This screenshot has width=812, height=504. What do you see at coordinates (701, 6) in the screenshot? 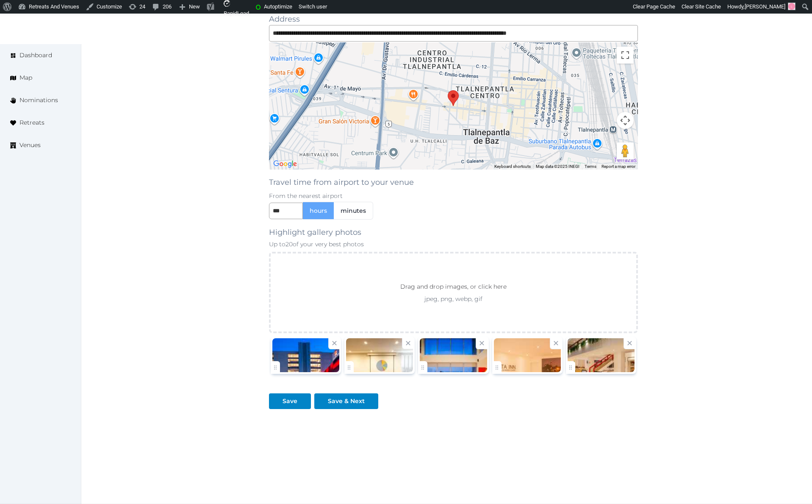
I see `span: Clear Site Cache` at bounding box center [701, 6].